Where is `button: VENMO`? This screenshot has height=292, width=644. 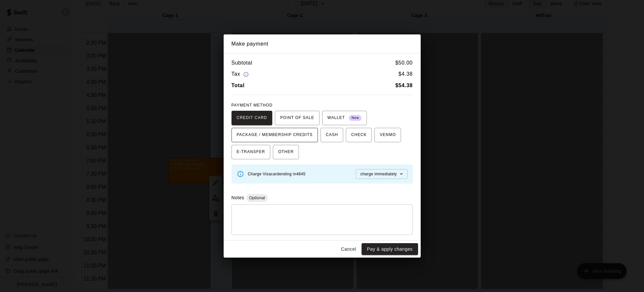
button: VENMO is located at coordinates (387, 135).